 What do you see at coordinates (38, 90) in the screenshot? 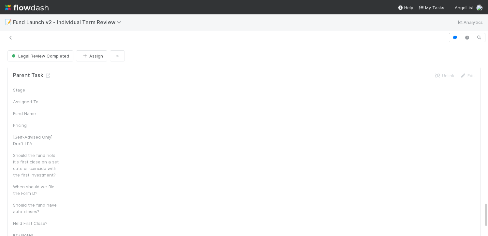
I see `div: Stage` at bounding box center [38, 90].